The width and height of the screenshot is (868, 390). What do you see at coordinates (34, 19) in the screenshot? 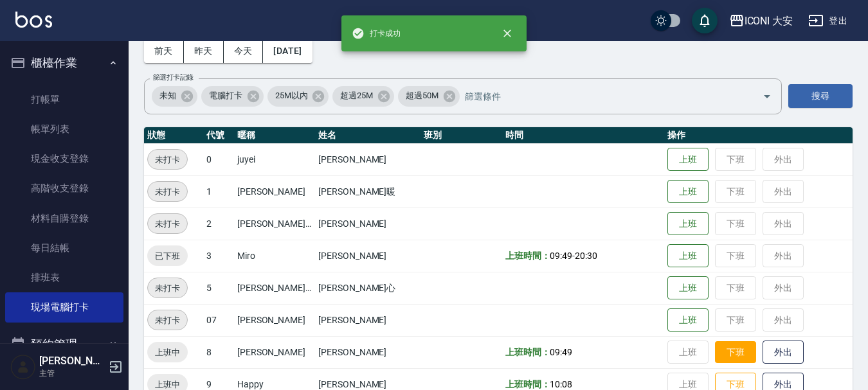
I see `img: Logo` at bounding box center [34, 19].